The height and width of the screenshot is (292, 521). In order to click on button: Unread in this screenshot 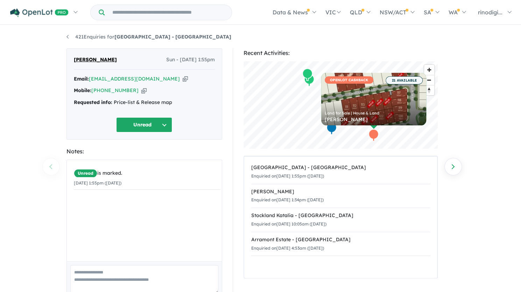, I will do `click(144, 124)`.